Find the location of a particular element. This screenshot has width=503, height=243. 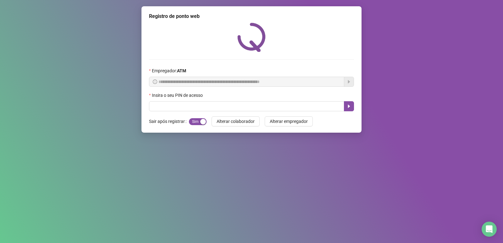

label: Insira o seu PIN de acesso is located at coordinates (178, 95).